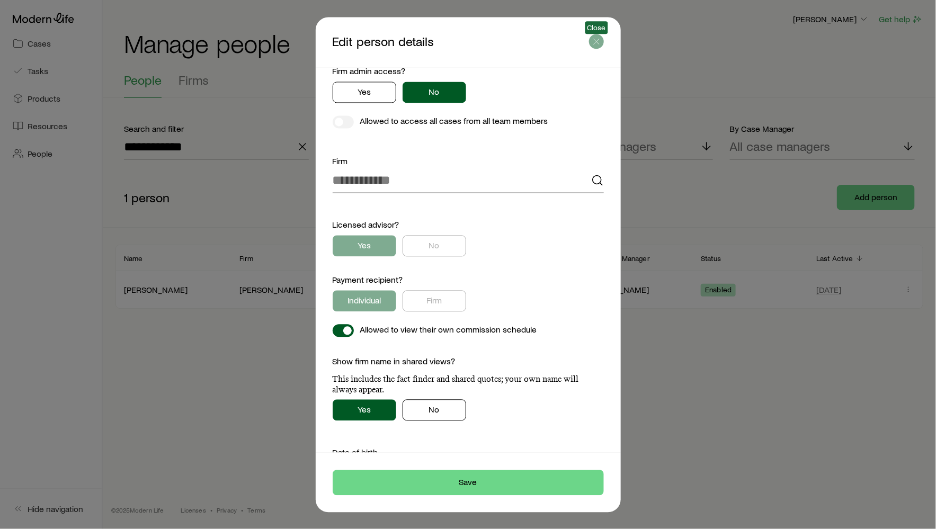 Image resolution: width=936 pixels, height=529 pixels. Describe the element at coordinates (468, 280) in the screenshot. I see `div: Payment recipient?` at that location.